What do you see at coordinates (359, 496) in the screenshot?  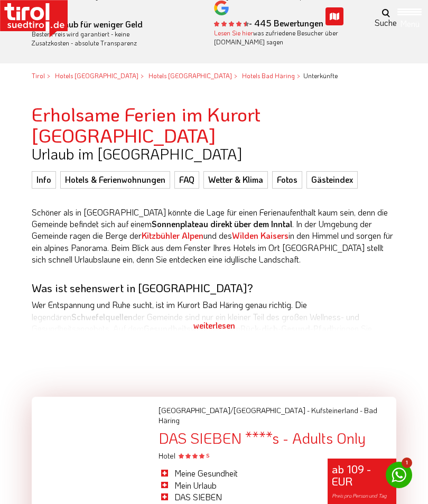 I see `span: Preis pro Person und Tag` at bounding box center [359, 496].